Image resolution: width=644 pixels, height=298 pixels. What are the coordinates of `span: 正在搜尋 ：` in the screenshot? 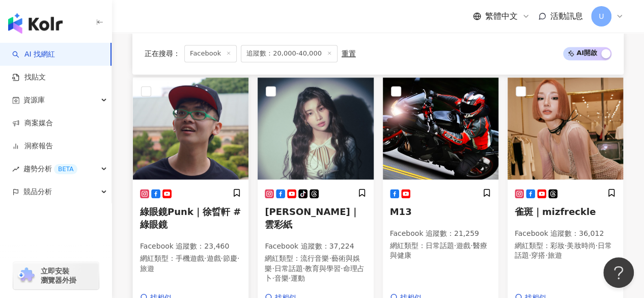 It's located at (162, 54).